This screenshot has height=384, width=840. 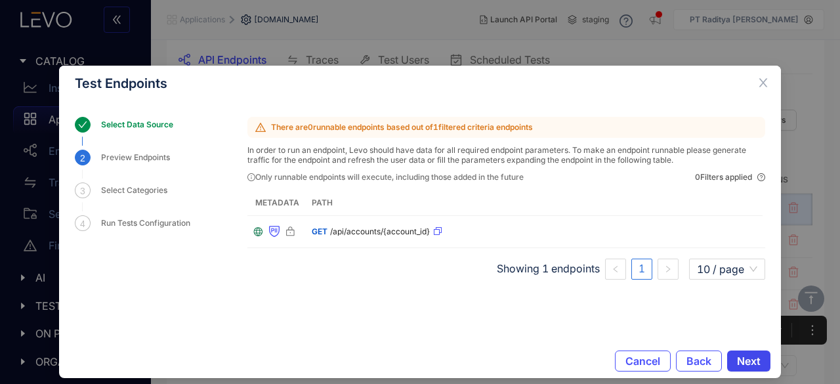 I want to click on span: close, so click(x=763, y=83).